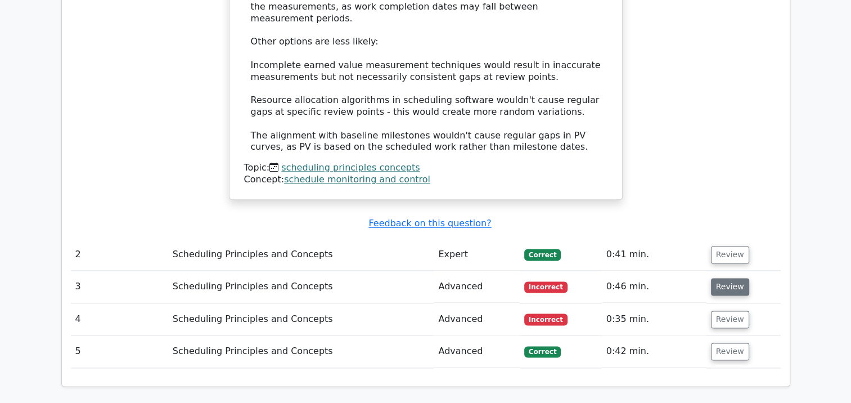  Describe the element at coordinates (351, 167) in the screenshot. I see `a: scheduling principles concepts` at that location.